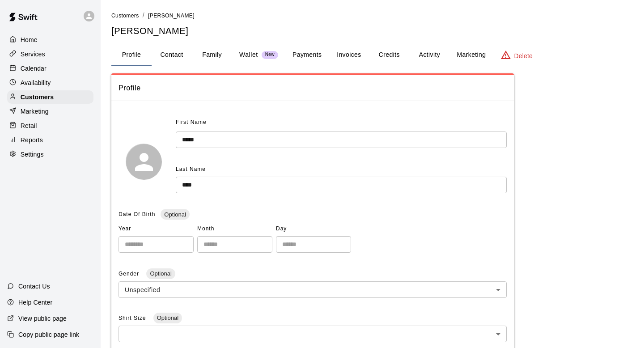 This screenshot has height=348, width=644. Describe the element at coordinates (50, 68) in the screenshot. I see `div: Calendar` at that location.